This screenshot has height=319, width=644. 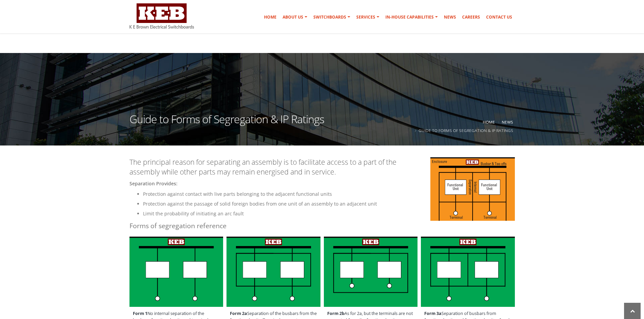 I want to click on a: In-house Capabilities, so click(x=411, y=17).